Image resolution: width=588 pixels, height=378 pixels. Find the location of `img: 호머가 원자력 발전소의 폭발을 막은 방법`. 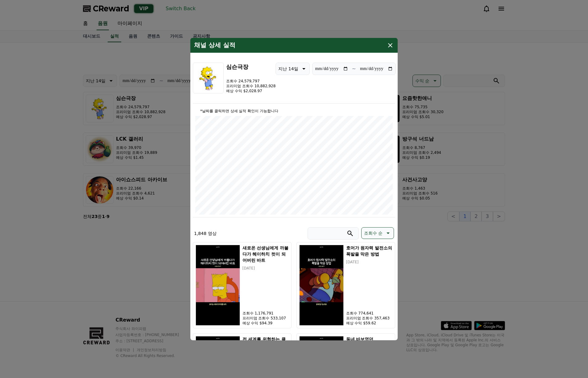

img: 호머가 원자력 발전소의 폭발을 막은 방법 is located at coordinates (321, 286).